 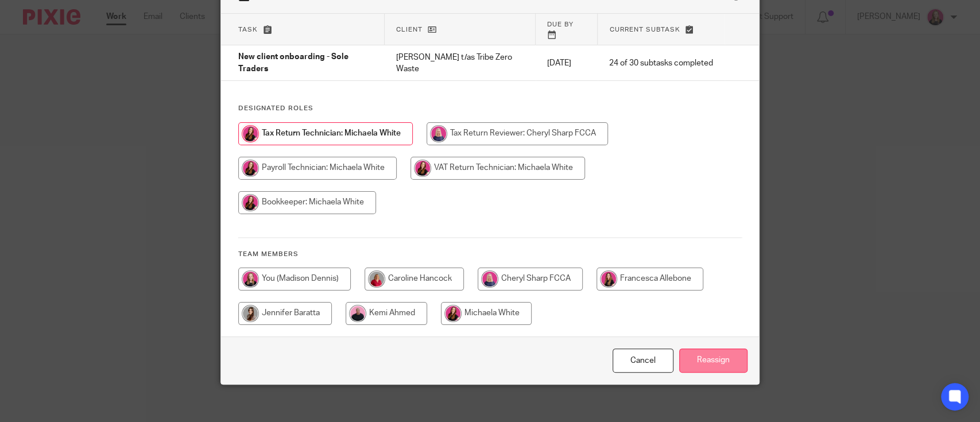 I want to click on td: 24 of 30 subtasks completed, so click(x=660, y=63).